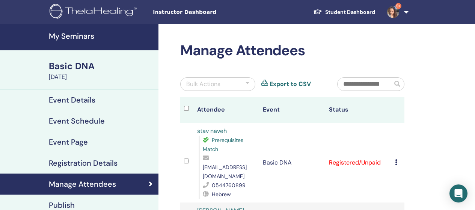 Image resolution: width=475 pixels, height=210 pixels. Describe the element at coordinates (68, 142) in the screenshot. I see `h4: Event Page` at that location.